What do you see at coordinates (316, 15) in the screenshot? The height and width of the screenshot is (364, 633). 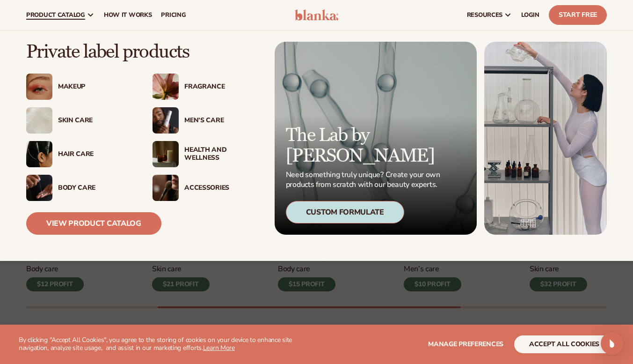 I see `a: logo` at bounding box center [316, 15].